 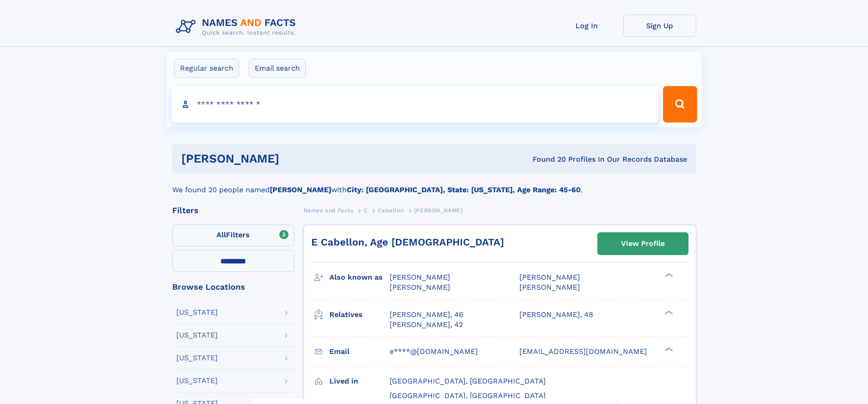 I want to click on span: All, so click(x=221, y=235).